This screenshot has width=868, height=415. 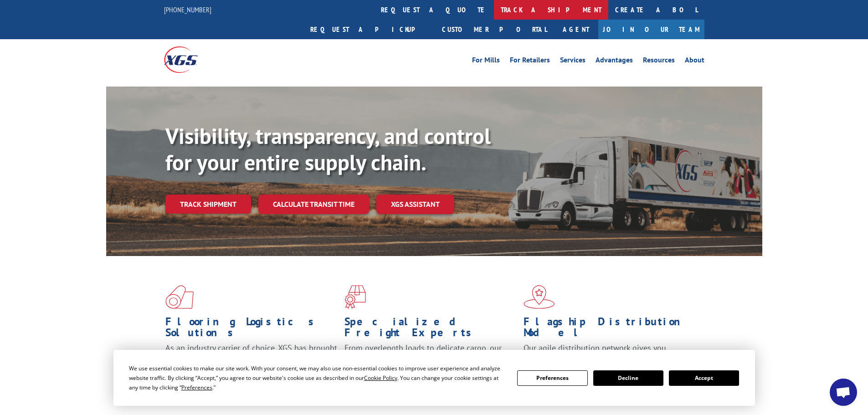 What do you see at coordinates (703, 378) in the screenshot?
I see `button: Accept` at bounding box center [703, 378].